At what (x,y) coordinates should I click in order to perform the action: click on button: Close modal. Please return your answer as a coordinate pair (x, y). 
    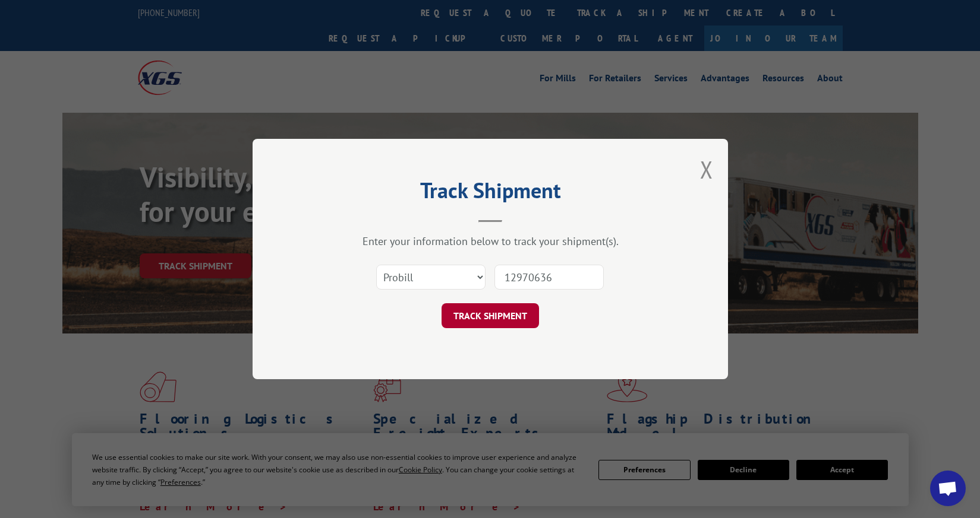
    Looking at the image, I should click on (706, 169).